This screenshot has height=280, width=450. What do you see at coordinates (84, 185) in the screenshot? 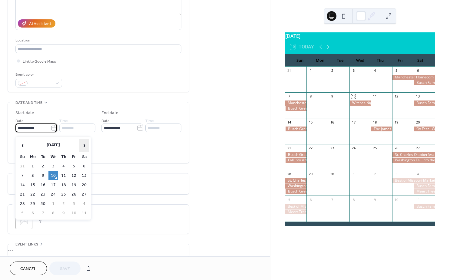
I see `td: 20` at bounding box center [84, 185].